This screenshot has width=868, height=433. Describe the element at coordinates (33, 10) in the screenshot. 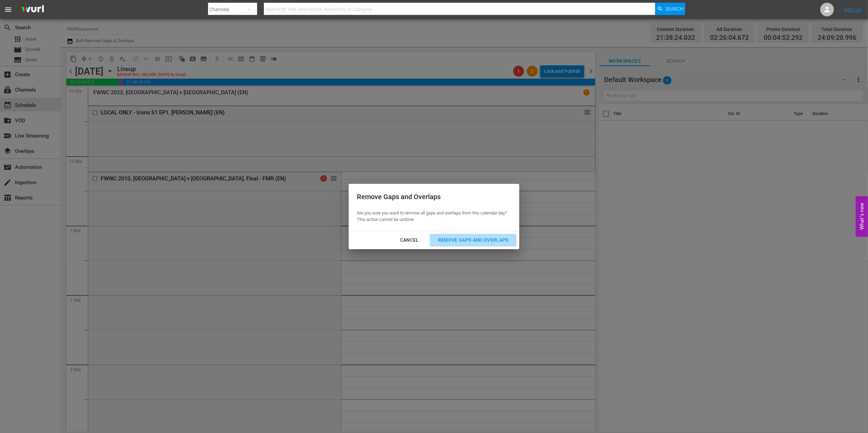

I see `img: ans4CAIJ8jUAAAAAAAAAAAAAAAAAAAAAAAAgQb4GAAAAAAAAAAAAAAAAAAAAAAAAJMjXAAAAAAAAAAAAAAAAAAAAAAAAgAT5G...` at that location.